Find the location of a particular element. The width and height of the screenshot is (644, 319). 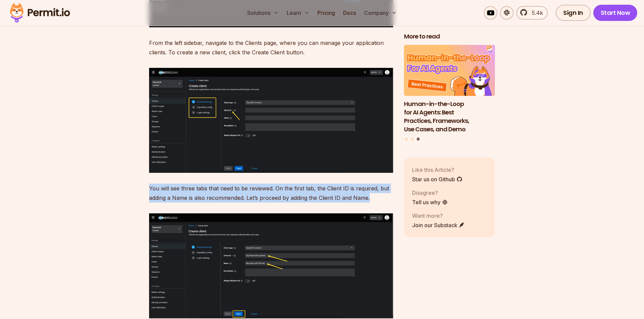

p: Want more? is located at coordinates (439, 216).